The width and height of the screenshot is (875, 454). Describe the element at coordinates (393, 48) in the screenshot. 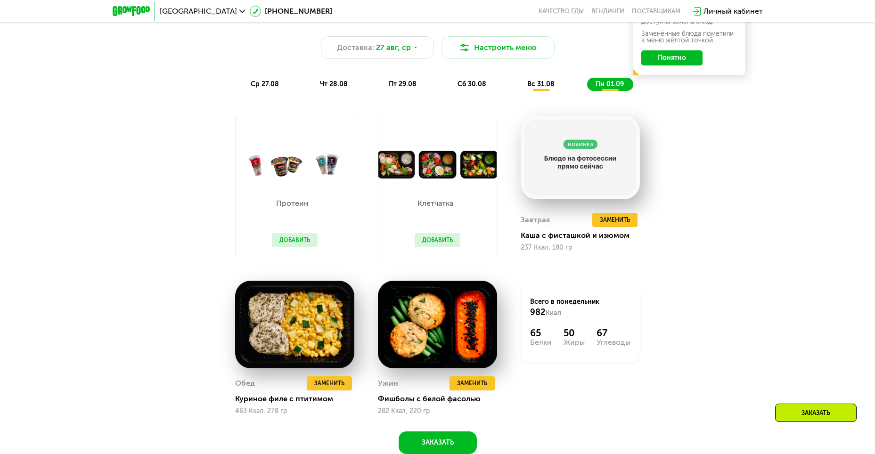

I see `span: 27 авг, ср` at that location.